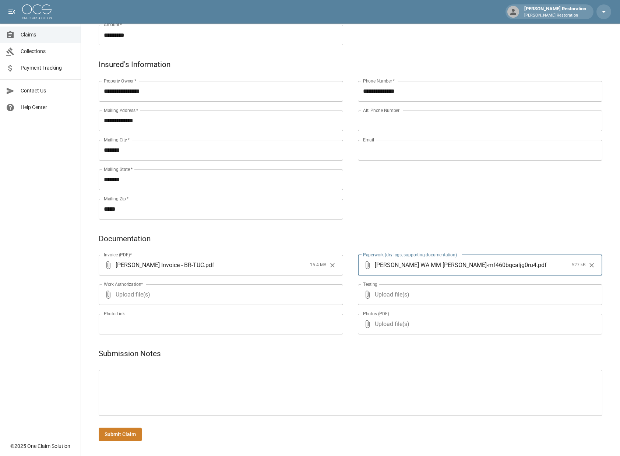 This screenshot has width=620, height=456. Describe the element at coordinates (369, 140) in the screenshot. I see `label: Email` at that location.